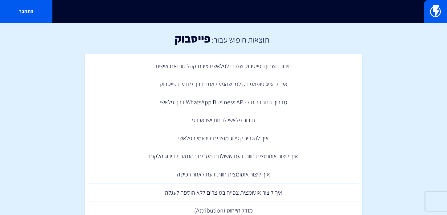 This screenshot has width=447, height=215. I want to click on a: איך להציג פופאפ רק למי שהגיע לאתר דרך מודעת פייסבוק, so click(223, 84).